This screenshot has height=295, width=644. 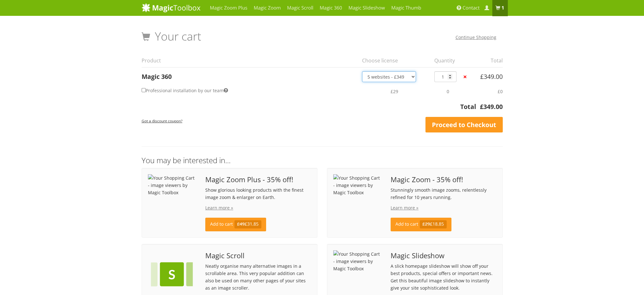 I want to click on a: Add to cart£49£31.85, so click(x=235, y=224).